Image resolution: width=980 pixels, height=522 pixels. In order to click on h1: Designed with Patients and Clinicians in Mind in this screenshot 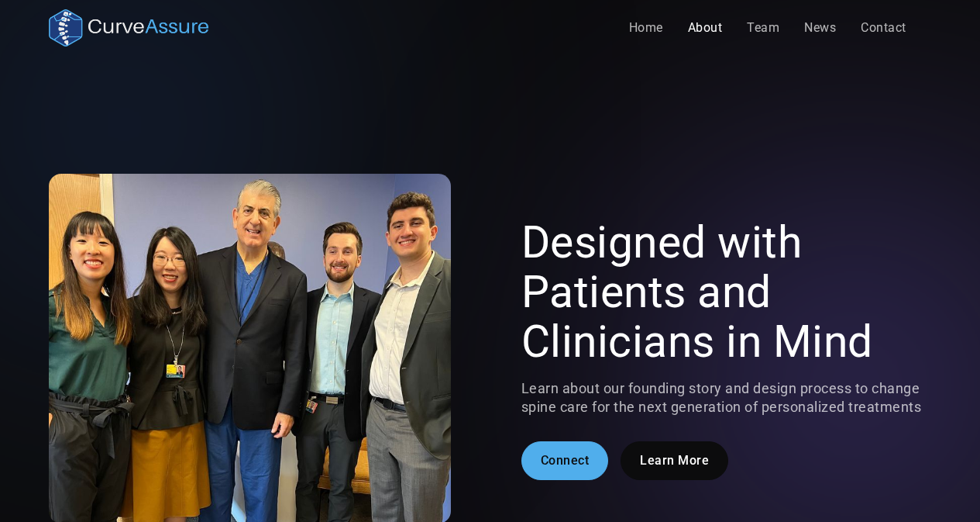, I will do `click(726, 292)`.